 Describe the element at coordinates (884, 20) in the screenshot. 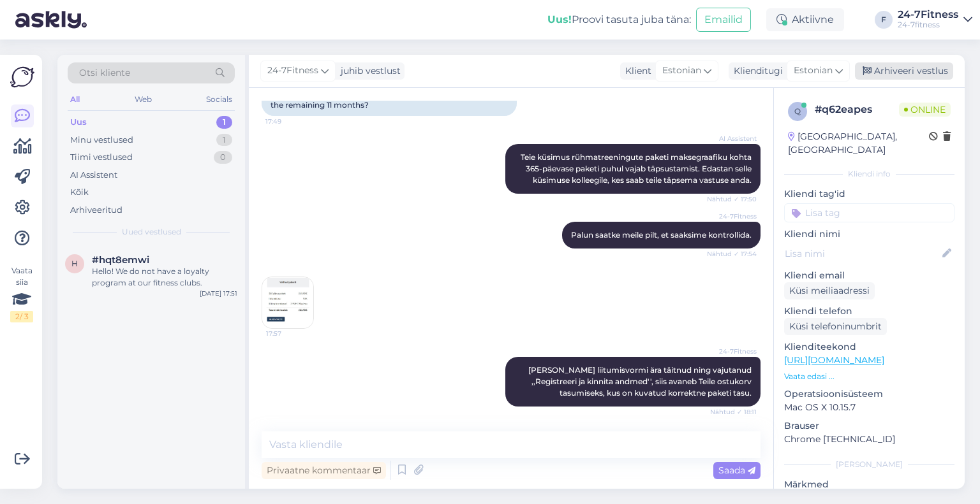

I see `div: F` at that location.